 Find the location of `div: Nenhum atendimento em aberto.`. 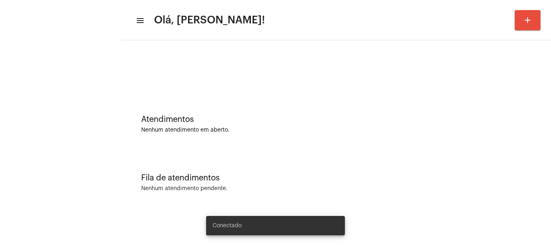

div: Nenhum atendimento em aberto. is located at coordinates (336, 130).